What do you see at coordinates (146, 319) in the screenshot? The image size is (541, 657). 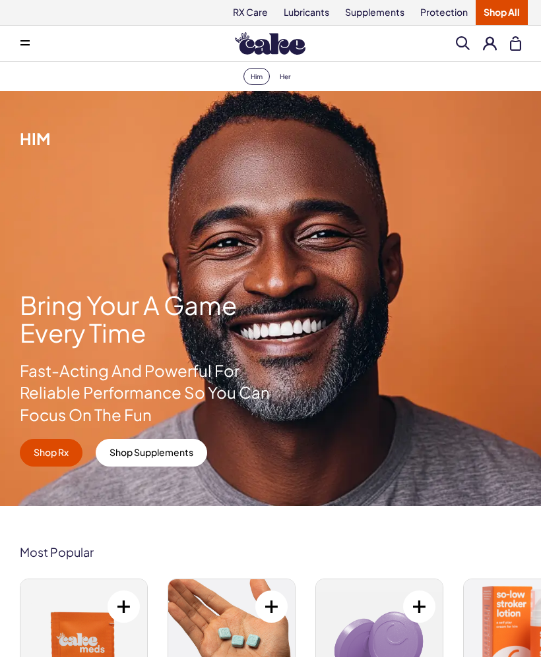 I see `h1: Bring Your A Game Every Time` at bounding box center [146, 319].